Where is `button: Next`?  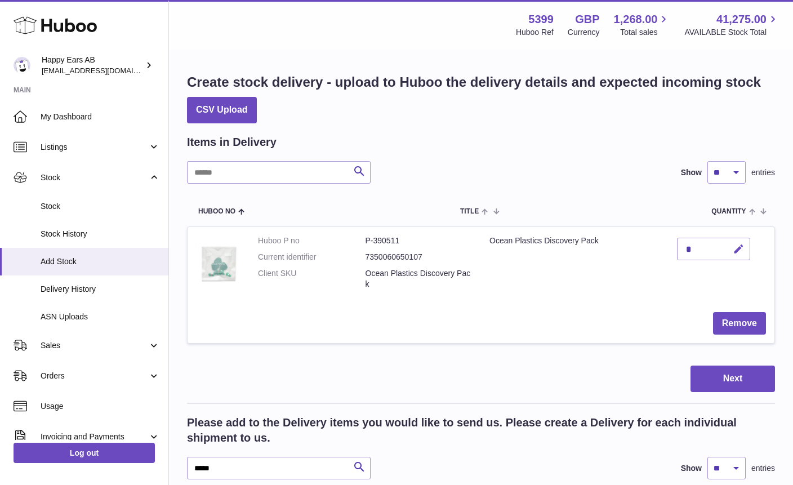
button: Next is located at coordinates (733, 379).